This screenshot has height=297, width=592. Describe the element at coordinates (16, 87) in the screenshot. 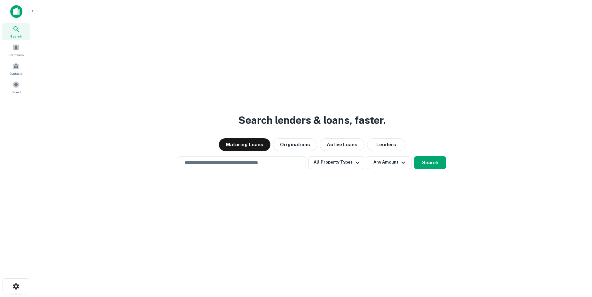

I see `div: Saved` at that location.